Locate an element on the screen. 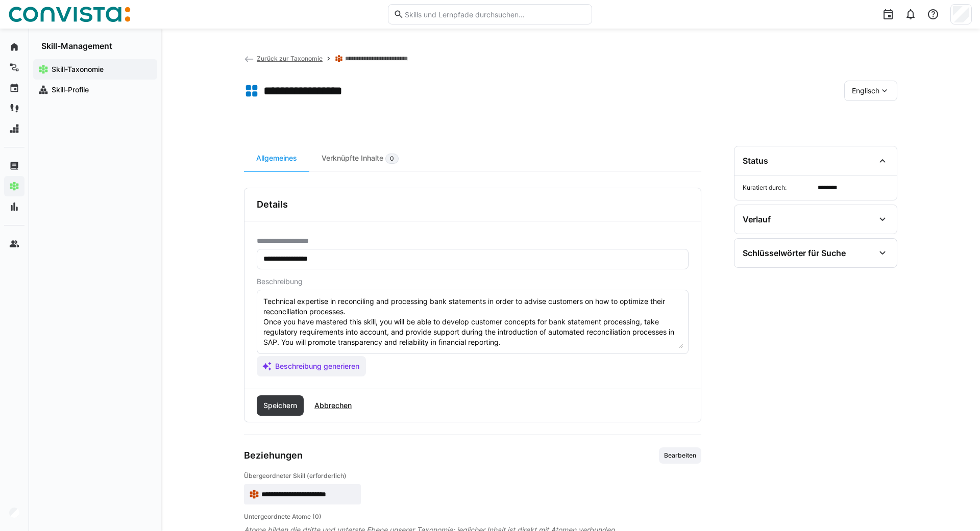 The height and width of the screenshot is (531, 980). h3: Beziehungen is located at coordinates (273, 456).